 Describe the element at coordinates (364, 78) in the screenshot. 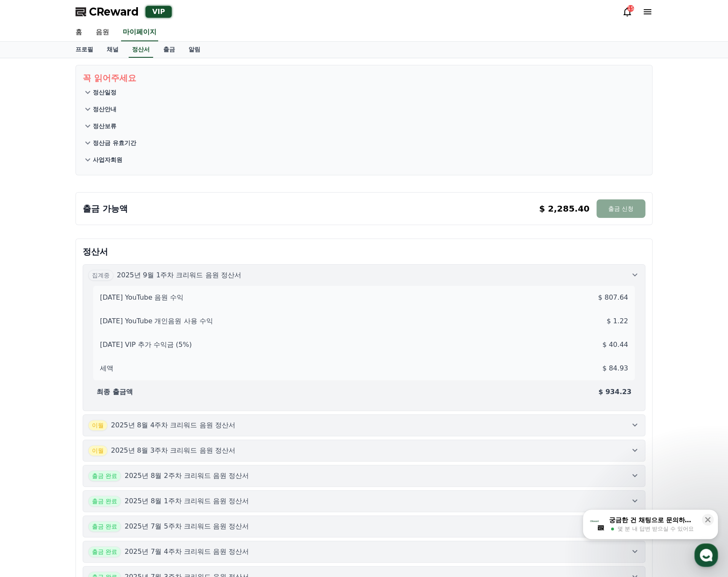

I see `p: 꼭 읽어주세요` at that location.